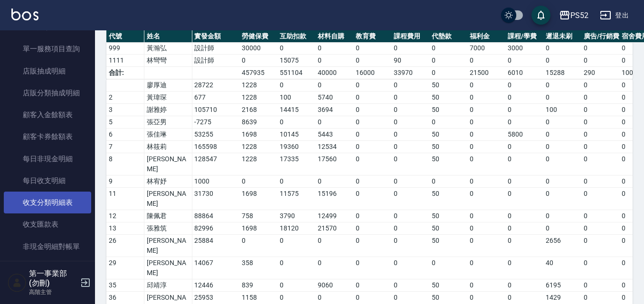 Image resolution: width=644 pixels, height=304 pixels. Describe the element at coordinates (169, 122) in the screenshot. I see `td: 張亞男` at that location.